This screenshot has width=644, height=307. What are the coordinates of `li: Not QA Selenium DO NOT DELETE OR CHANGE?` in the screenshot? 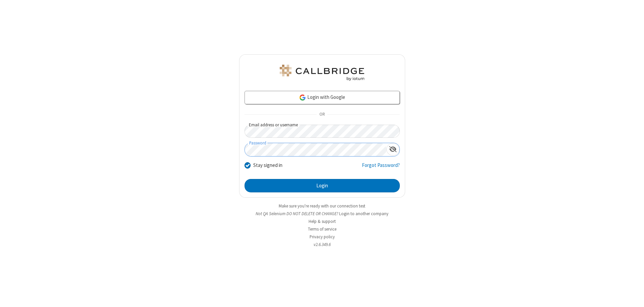 It's located at (322, 213).